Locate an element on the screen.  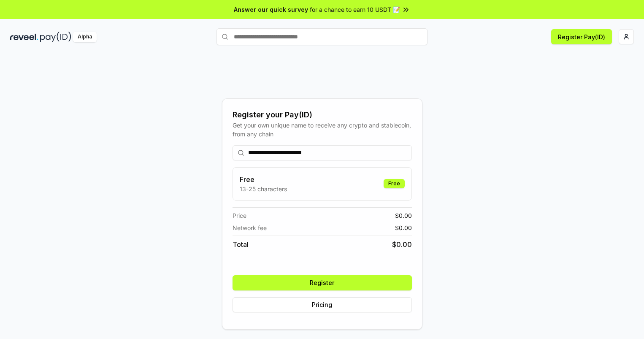
button: Pricing is located at coordinates (322, 305).